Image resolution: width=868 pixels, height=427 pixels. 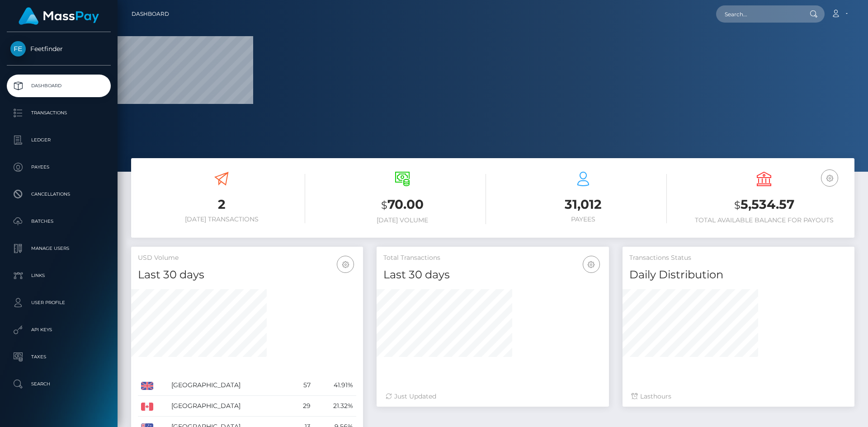 I want to click on div: Last hours, so click(x=738, y=397).